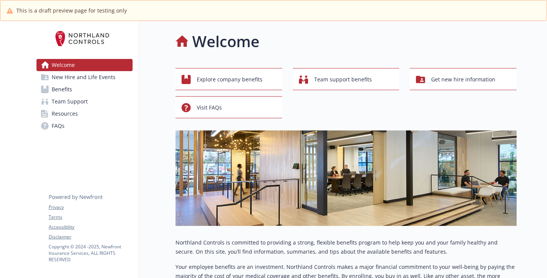 The height and width of the screenshot is (278, 547). Describe the element at coordinates (58, 126) in the screenshot. I see `span: FAQs` at that location.